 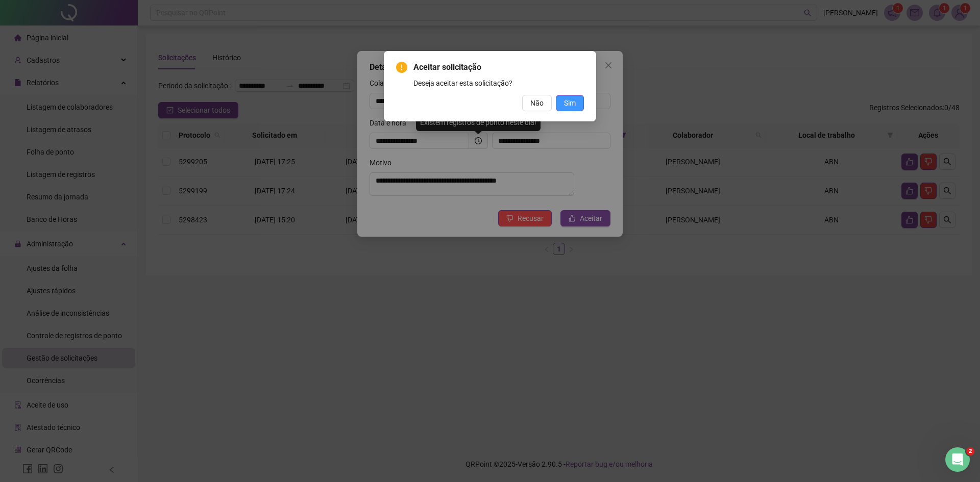 What do you see at coordinates (537, 103) in the screenshot?
I see `button: Não` at bounding box center [537, 103].